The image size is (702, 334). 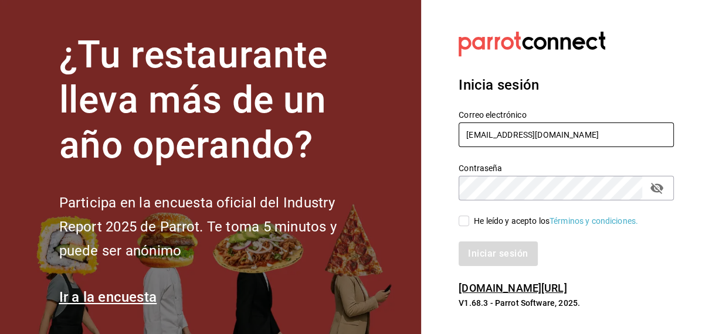 What do you see at coordinates (566, 168) in the screenshot?
I see `label: Contraseña` at bounding box center [566, 168].